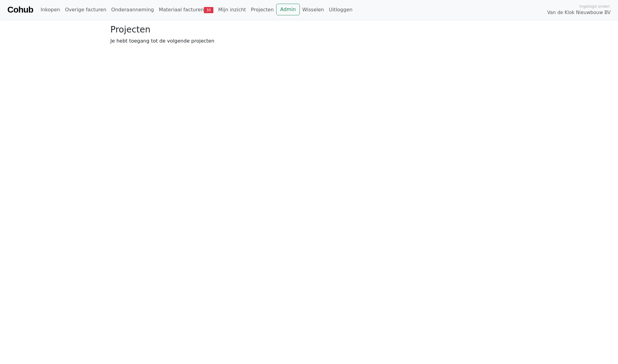 The image size is (618, 364). Describe the element at coordinates (309, 41) in the screenshot. I see `p: Je hebt toegang tot de volgende projecten` at that location.